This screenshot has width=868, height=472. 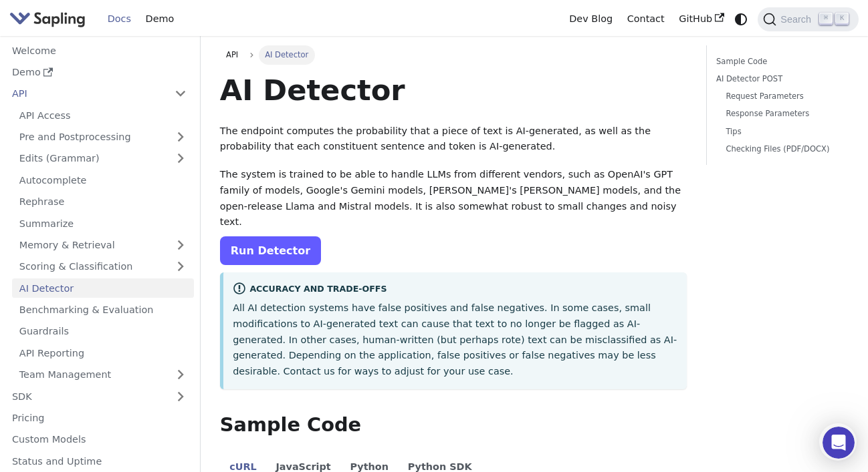 What do you see at coordinates (103, 266) in the screenshot?
I see `a: Scoring & Classification` at bounding box center [103, 266].